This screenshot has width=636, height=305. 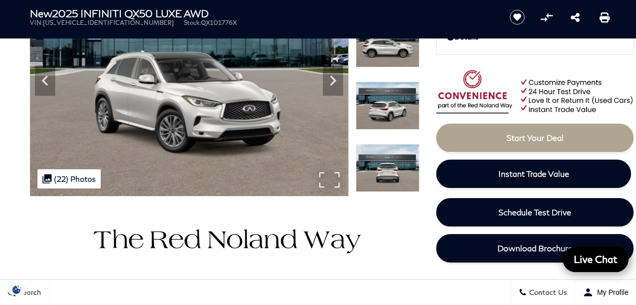 I want to click on span: Live Chat, so click(x=596, y=259).